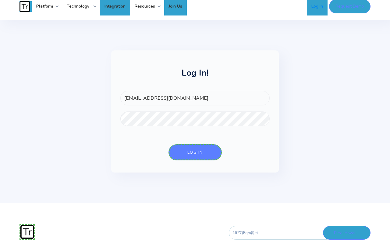 The width and height of the screenshot is (390, 243). Describe the element at coordinates (195, 98) in the screenshot. I see `input: Email` at that location.